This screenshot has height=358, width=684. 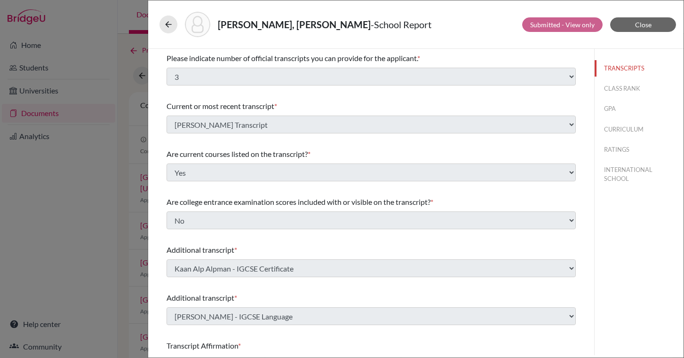 What do you see at coordinates (292, 58) in the screenshot?
I see `span: Please indicate number of official transcripts you can provide for the applicant.` at bounding box center [292, 58].